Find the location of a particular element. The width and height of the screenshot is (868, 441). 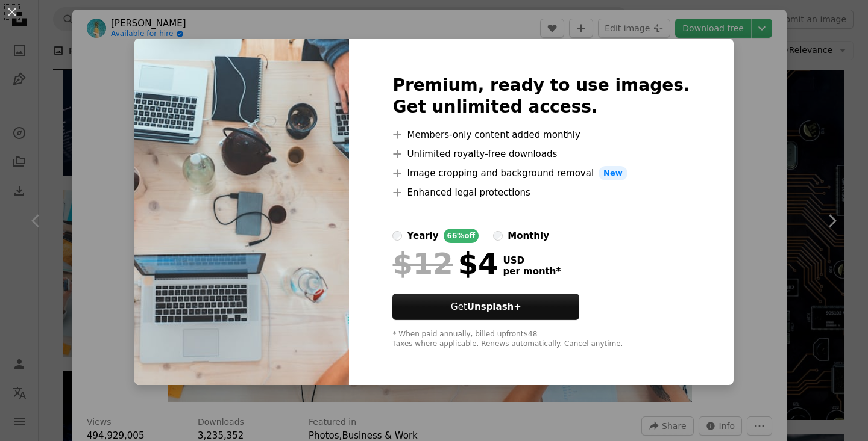

input: monthly is located at coordinates (498, 236).